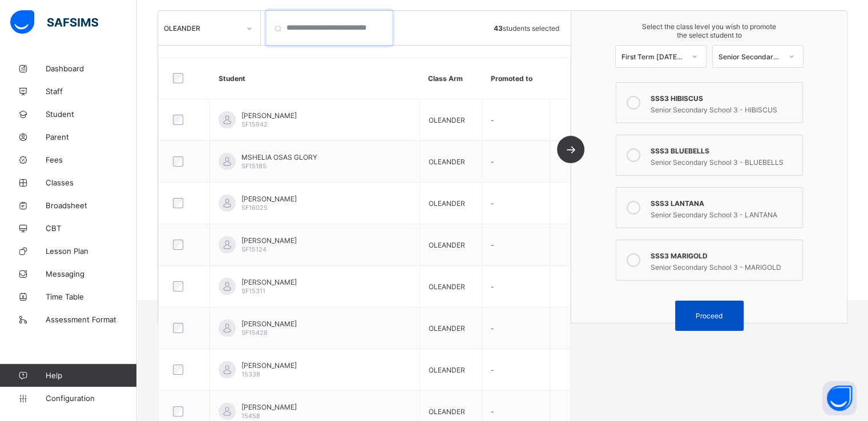 This screenshot has height=421, width=868. Describe the element at coordinates (251, 416) in the screenshot. I see `span: 15458` at that location.